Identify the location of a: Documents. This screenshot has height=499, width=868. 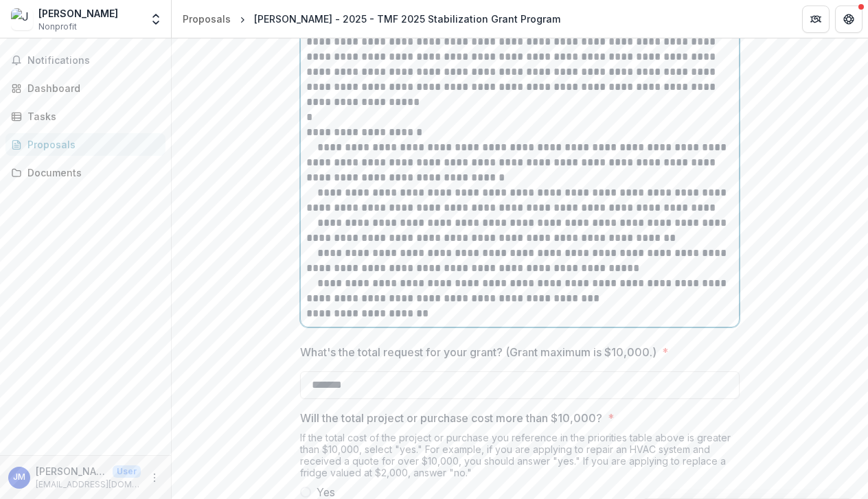
(85, 172).